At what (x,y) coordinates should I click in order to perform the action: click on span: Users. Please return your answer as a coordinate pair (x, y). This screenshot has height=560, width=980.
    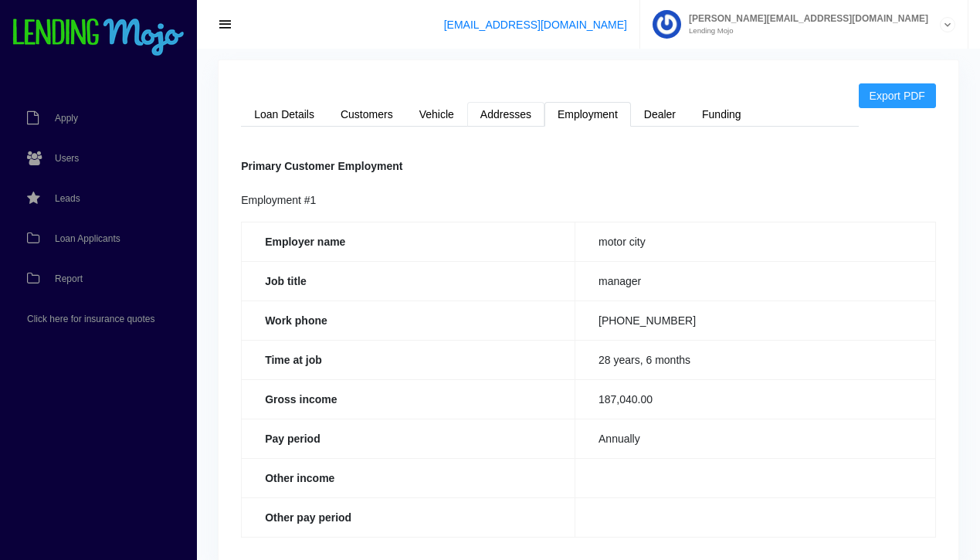
    Looking at the image, I should click on (67, 158).